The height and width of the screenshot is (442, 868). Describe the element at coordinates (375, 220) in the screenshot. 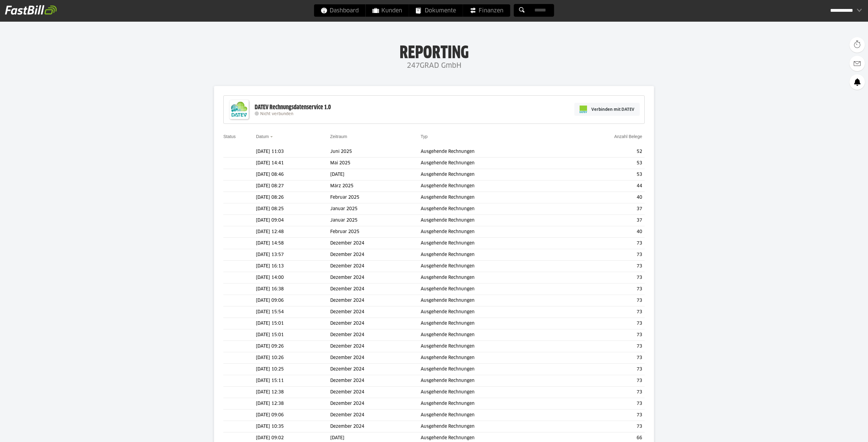

I see `td: Januar 2025` at that location.